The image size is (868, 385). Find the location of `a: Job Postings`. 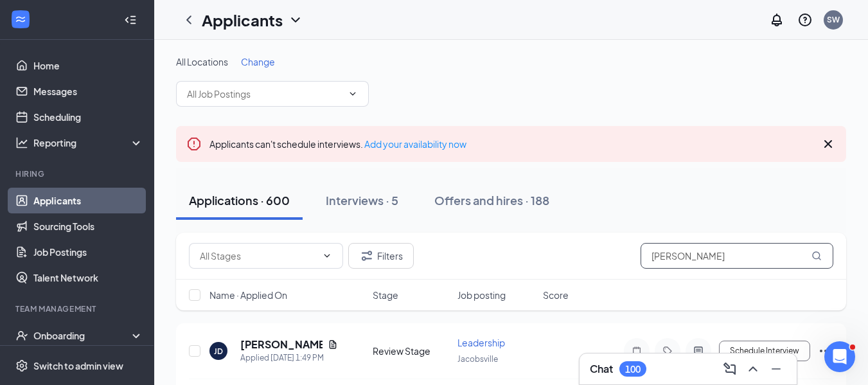

a: Job Postings is located at coordinates (88, 252).